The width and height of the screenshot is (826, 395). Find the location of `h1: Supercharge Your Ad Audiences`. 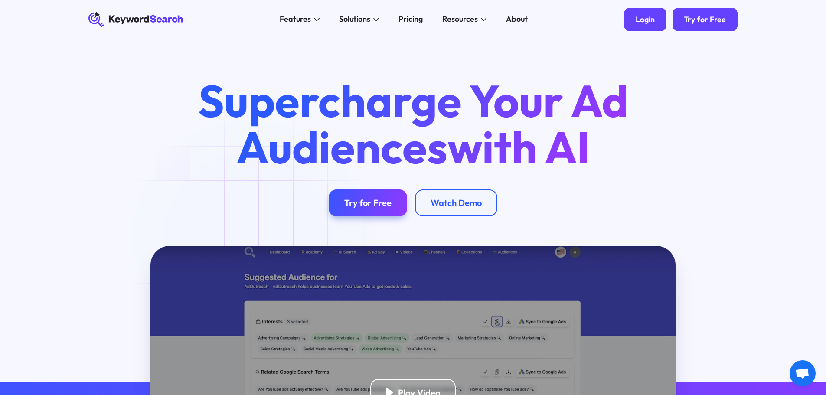

h1: Supercharge Your Ad Audiences is located at coordinates (413, 124).